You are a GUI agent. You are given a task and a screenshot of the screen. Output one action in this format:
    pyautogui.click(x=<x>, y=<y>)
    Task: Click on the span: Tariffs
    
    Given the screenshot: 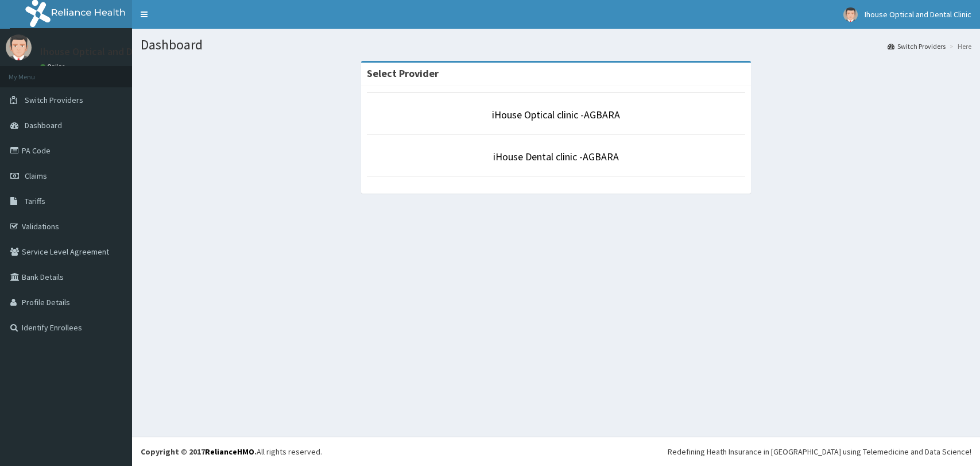 What is the action you would take?
    pyautogui.click(x=35, y=201)
    